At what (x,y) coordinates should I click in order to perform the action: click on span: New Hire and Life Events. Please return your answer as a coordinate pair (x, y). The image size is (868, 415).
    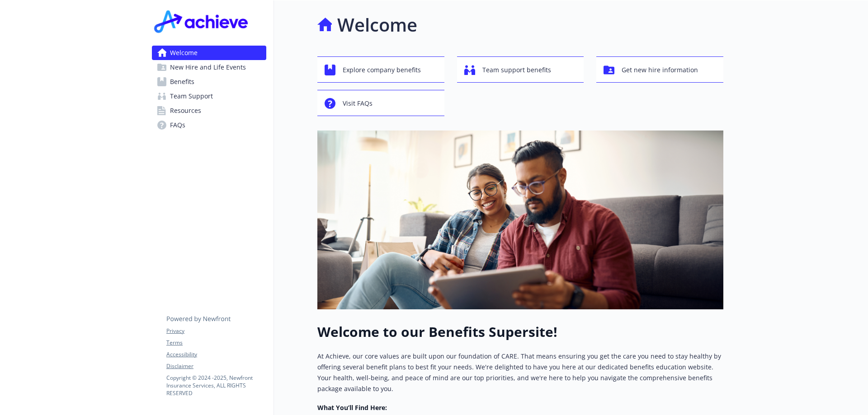
    Looking at the image, I should click on (207, 68).